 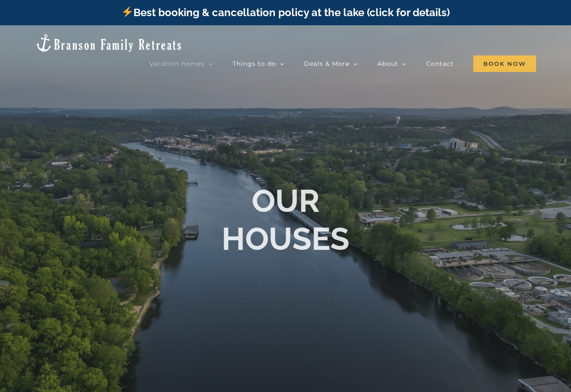 What do you see at coordinates (109, 43) in the screenshot?
I see `img: Branson Family Retreats Logo` at bounding box center [109, 43].